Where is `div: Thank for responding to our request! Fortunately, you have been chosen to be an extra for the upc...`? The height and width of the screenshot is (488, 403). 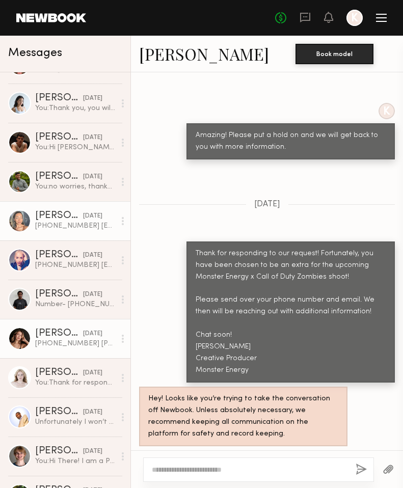 div: Thank for responding to our request! Fortunately, you have been chosen to be an extra for the upc... is located at coordinates (291, 313).